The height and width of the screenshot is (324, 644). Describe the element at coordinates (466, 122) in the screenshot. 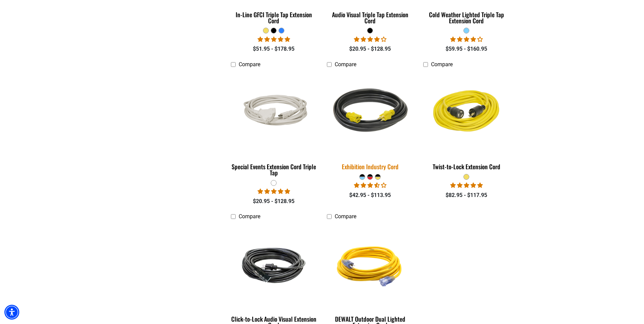

I see `a: yellow Twist-to-Lock Extension Cord` at that location.